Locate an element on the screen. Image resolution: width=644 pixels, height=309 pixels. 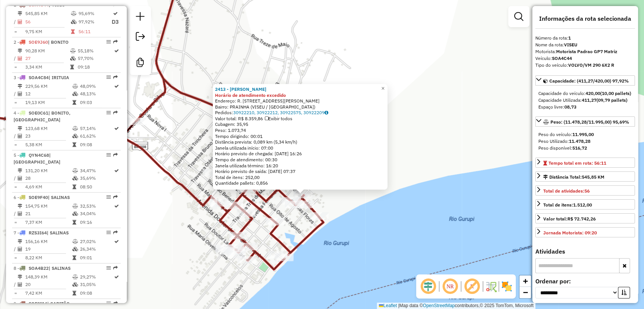
span: 6 - is located at coordinates (41, 197).